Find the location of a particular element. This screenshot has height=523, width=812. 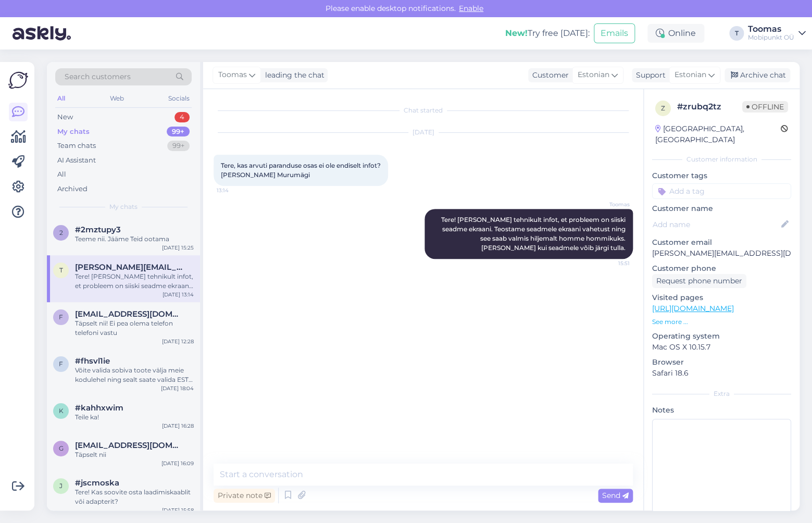

div: Customer information is located at coordinates (721, 159).